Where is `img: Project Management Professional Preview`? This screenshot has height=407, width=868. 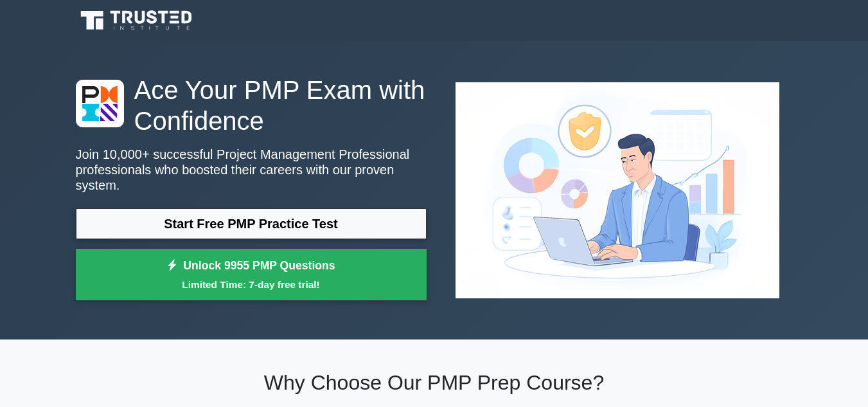 img: Project Management Professional Preview is located at coordinates (617, 190).